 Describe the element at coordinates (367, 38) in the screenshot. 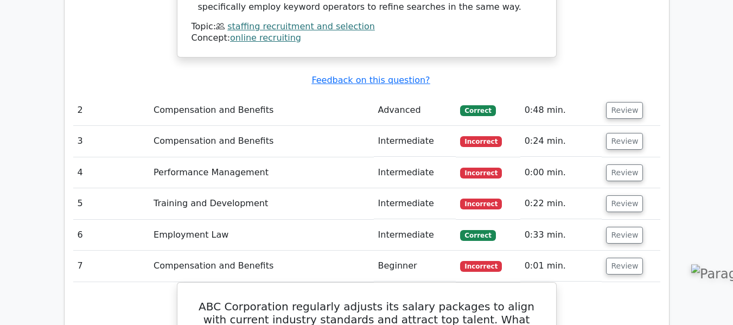

I see `div: Concept:` at that location.